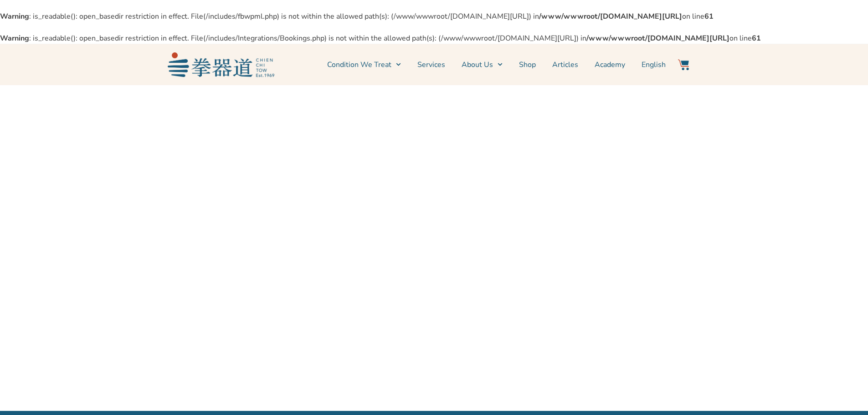  Describe the element at coordinates (472, 65) in the screenshot. I see `nav: Menu` at that location.